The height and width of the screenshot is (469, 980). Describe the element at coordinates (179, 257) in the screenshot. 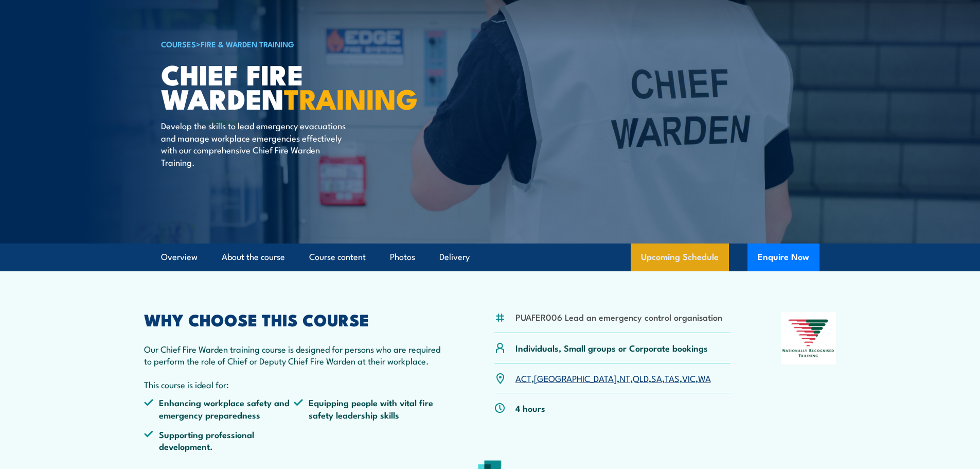

I see `a: Overview` at that location.